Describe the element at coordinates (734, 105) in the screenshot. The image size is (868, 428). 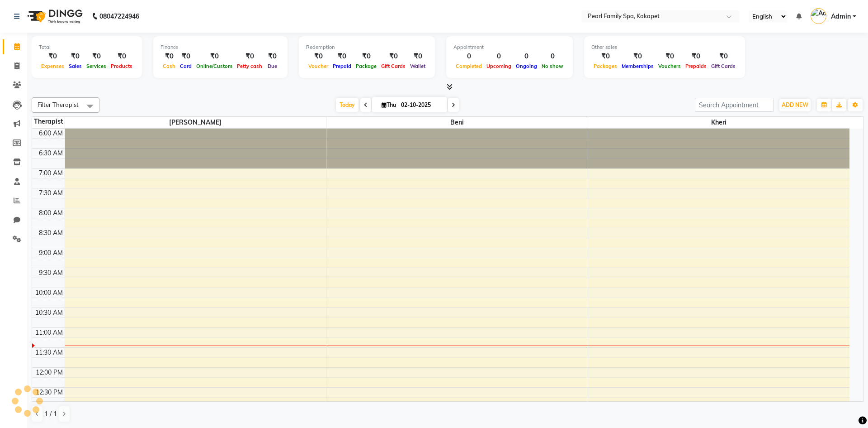
I see `input: Search Appointment` at that location.